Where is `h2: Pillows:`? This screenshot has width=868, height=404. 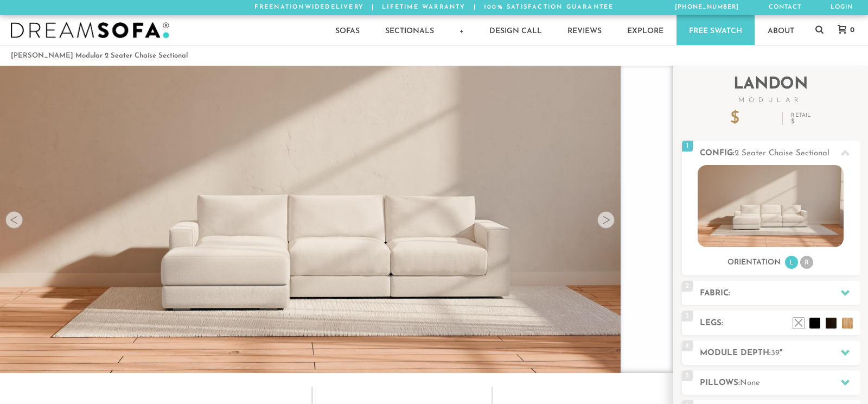
h2: Pillows: is located at coordinates (780, 383).